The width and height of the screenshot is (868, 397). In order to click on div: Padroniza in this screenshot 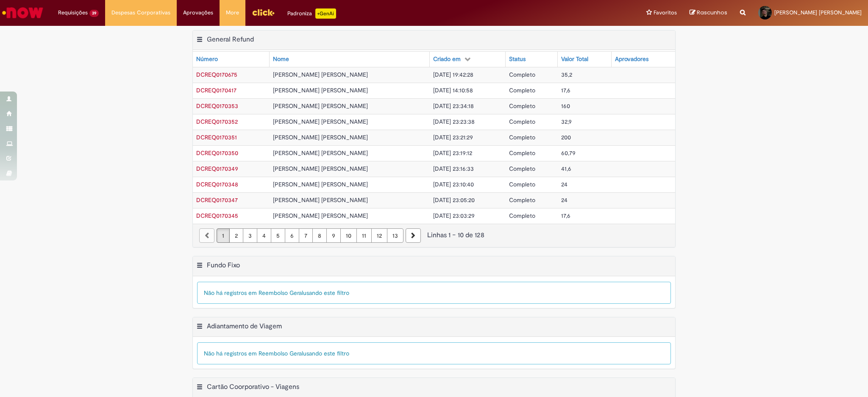, I will do `click(312, 14)`.